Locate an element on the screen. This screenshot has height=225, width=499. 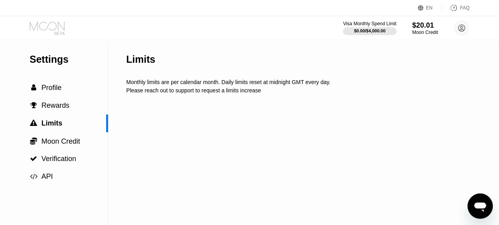
span: Limits is located at coordinates (52, 123).